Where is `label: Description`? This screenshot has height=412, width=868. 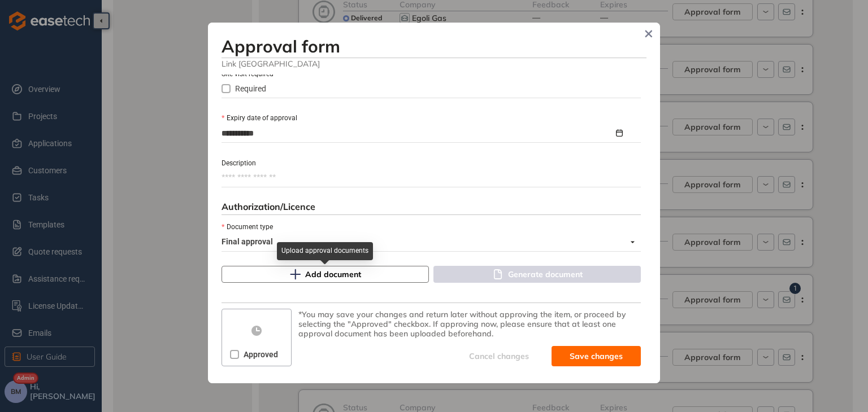
label: Description is located at coordinates (238, 163).